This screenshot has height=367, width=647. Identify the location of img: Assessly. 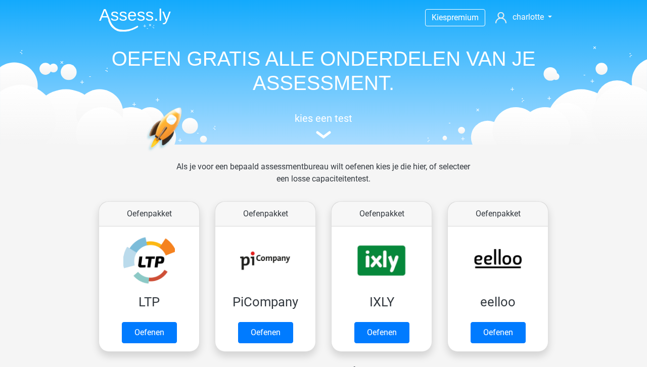
(135, 20).